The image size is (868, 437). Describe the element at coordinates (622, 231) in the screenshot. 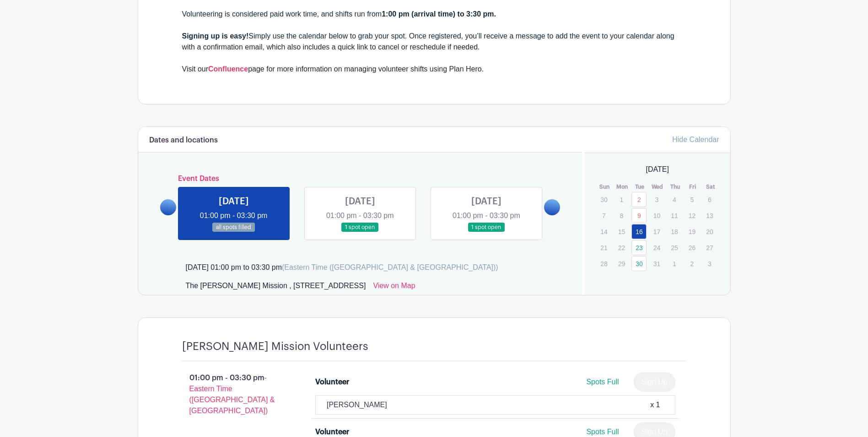

I see `p: 15` at that location.